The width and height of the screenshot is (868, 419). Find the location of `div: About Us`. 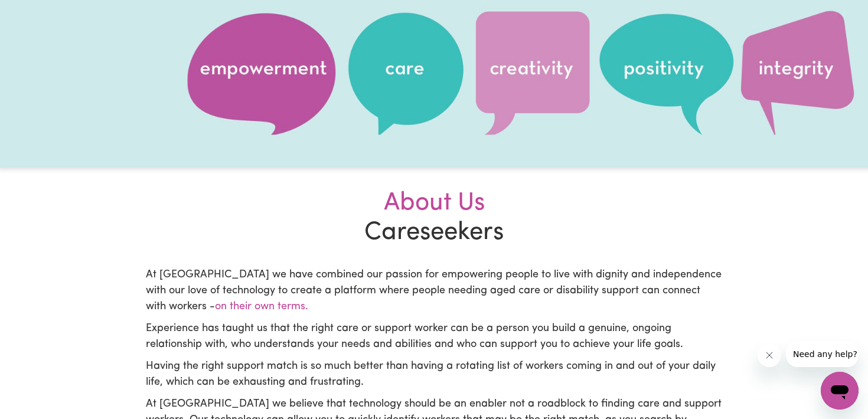

div: About Us is located at coordinates (434, 203).